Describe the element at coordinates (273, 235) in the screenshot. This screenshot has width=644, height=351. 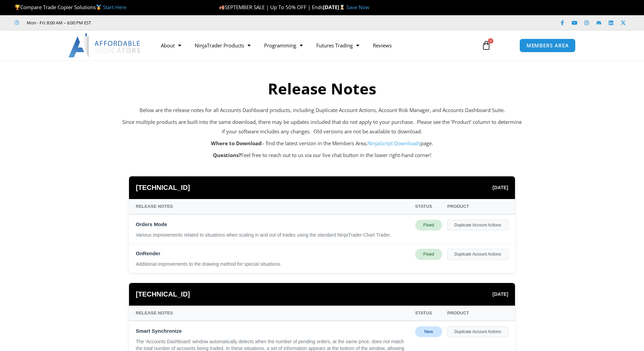
I see `div: Various improvements related to situations when scaling in and out of trades using the standard N...` at that location.